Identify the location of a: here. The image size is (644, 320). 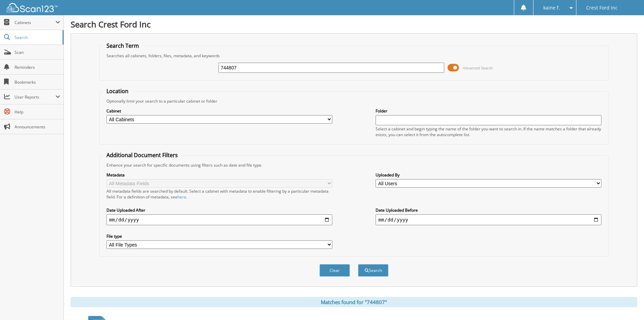
(182, 197).